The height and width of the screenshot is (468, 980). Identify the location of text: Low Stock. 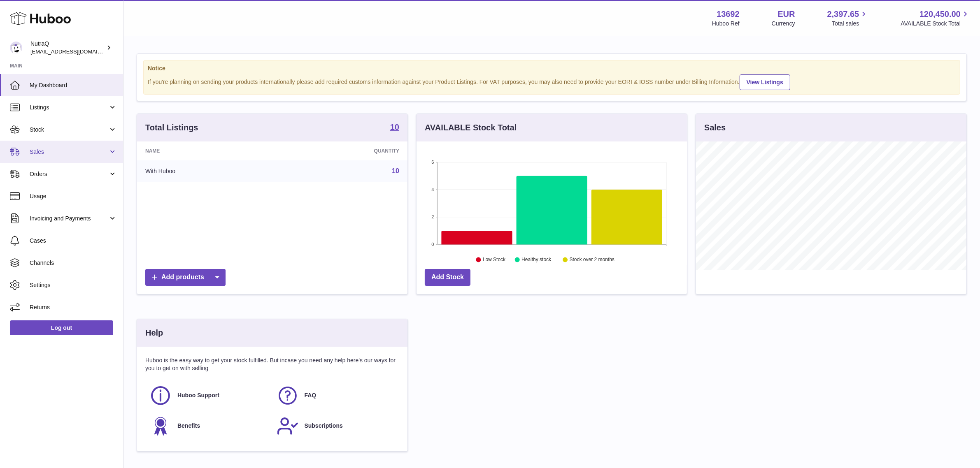
(494, 260).